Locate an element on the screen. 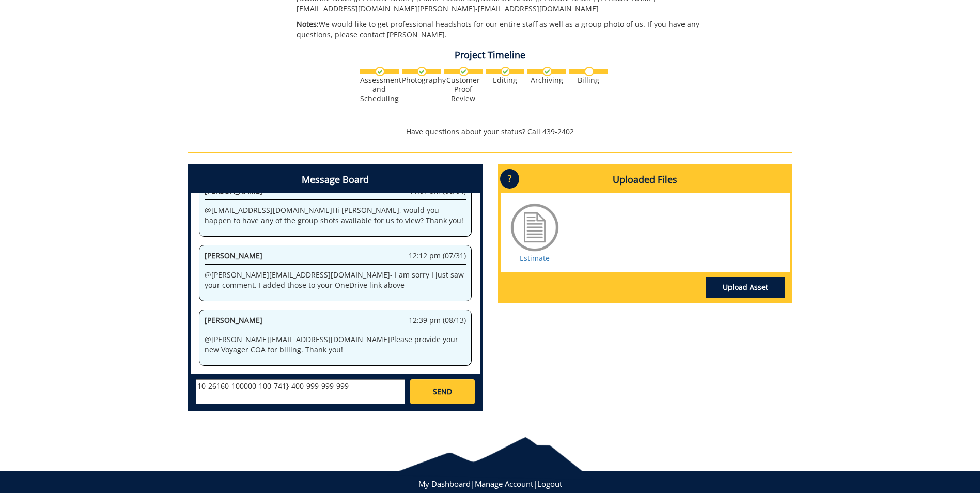  a: Manage Account is located at coordinates (504, 484).